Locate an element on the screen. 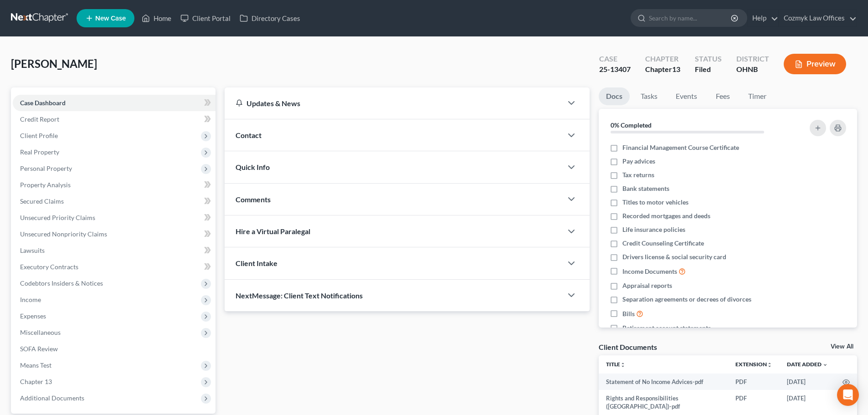 The width and height of the screenshot is (868, 415). span: Hire a Virtual Paralegal is located at coordinates (273, 231).